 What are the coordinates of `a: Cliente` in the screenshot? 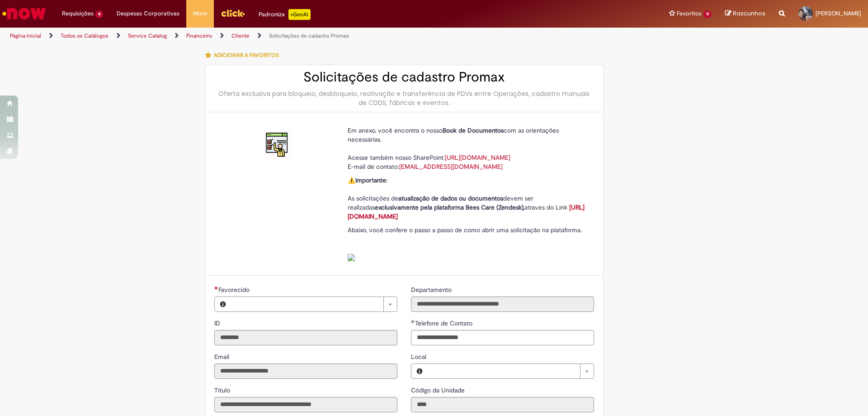 It's located at (241, 36).